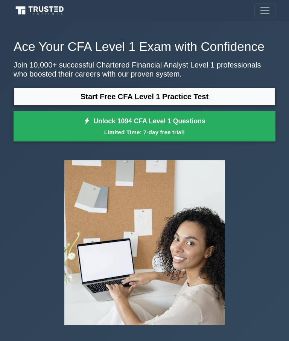  I want to click on small: Limited Time: 7-day free trial!, so click(145, 132).